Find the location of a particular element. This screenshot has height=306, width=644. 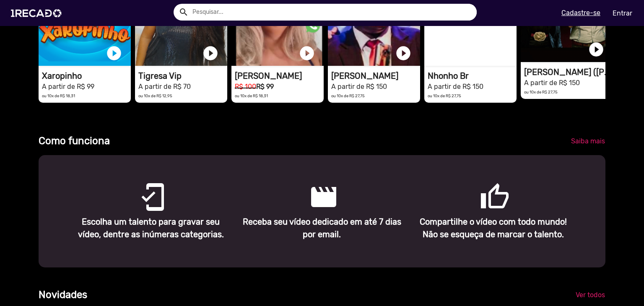

u: Cadastre-se is located at coordinates (580, 13).